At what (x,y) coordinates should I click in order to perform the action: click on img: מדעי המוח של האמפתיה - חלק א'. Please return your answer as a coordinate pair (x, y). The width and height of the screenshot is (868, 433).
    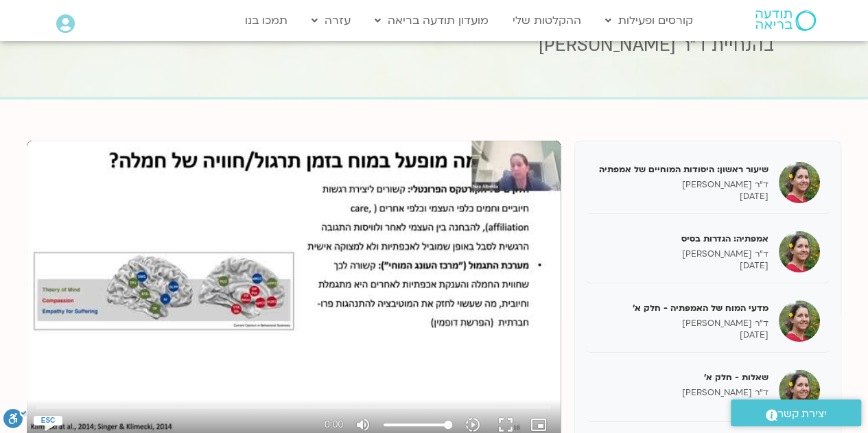
    Looking at the image, I should click on (799, 321).